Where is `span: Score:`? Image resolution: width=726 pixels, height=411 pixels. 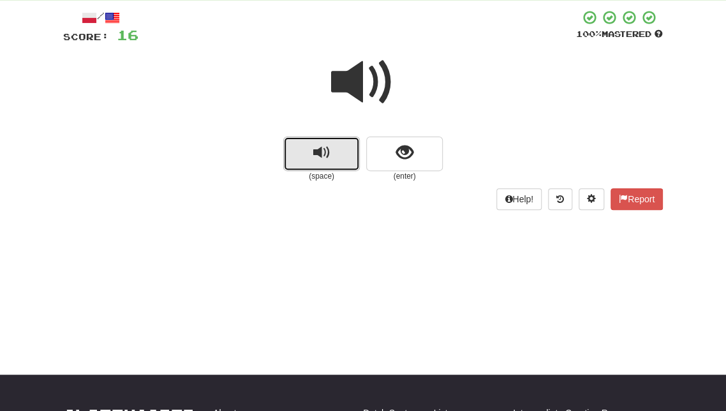 span: Score: is located at coordinates (86, 36).